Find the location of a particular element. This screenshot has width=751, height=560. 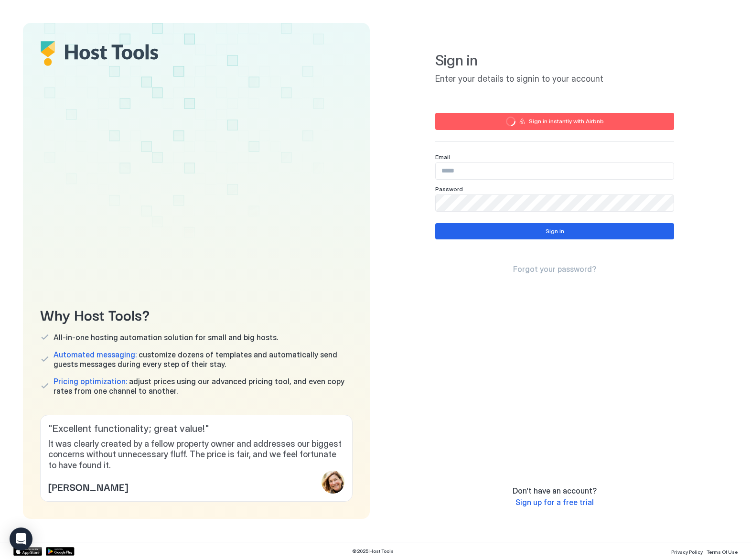

span: adjust prices using our advanced pricing tool, and even copy rates from one channel to another. is located at coordinates (203, 386).